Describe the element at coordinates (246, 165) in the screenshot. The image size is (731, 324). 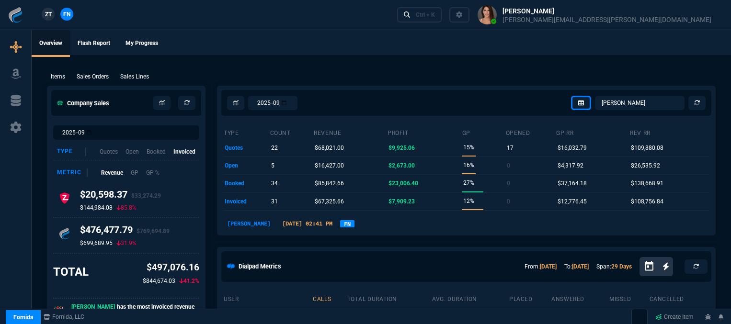
I see `td: open` at that location.